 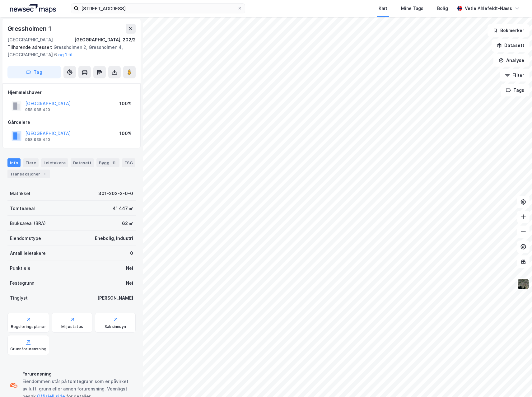 I want to click on div: Enebolig, Industri, so click(x=114, y=238).